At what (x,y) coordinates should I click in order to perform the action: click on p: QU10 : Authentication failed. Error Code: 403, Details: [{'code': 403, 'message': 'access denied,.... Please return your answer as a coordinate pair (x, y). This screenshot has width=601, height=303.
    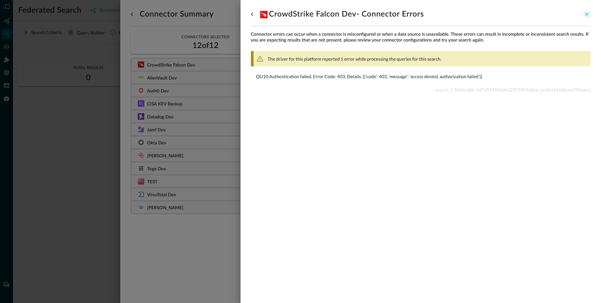
    Looking at the image, I should click on (421, 76).